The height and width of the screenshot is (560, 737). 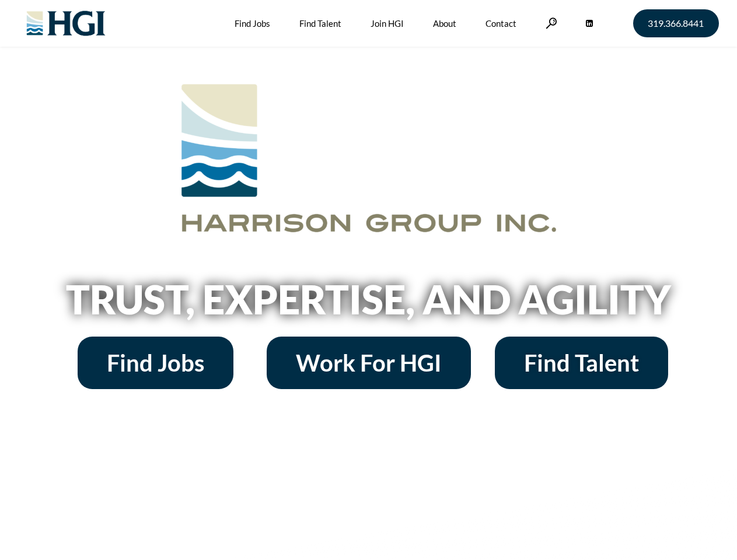 I want to click on a: 319.366.8441, so click(x=676, y=23).